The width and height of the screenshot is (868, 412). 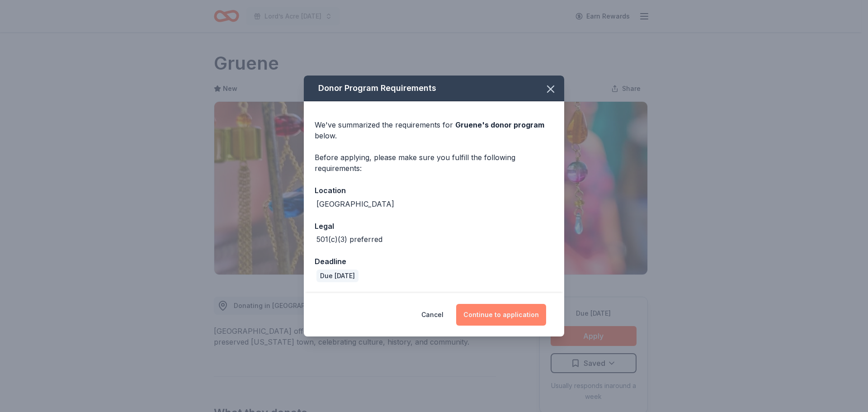 What do you see at coordinates (349, 239) in the screenshot?
I see `div: 501(c)(3) preferred` at bounding box center [349, 239].